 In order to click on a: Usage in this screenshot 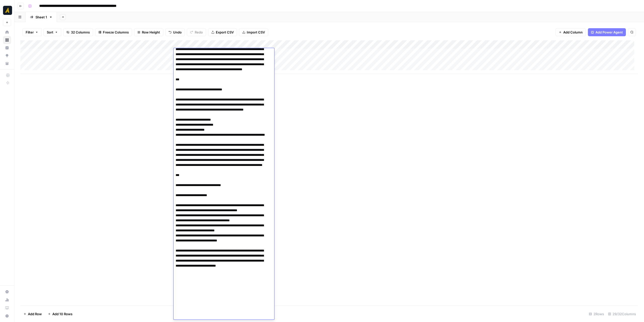, I will do `click(7, 300)`.